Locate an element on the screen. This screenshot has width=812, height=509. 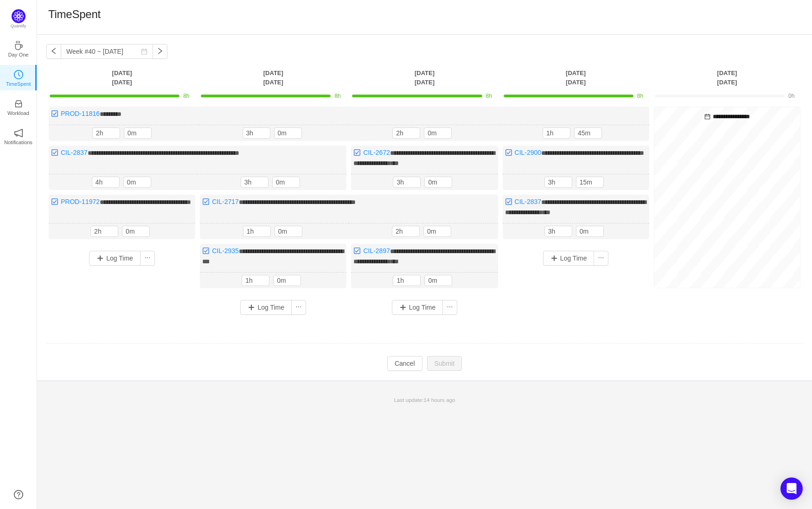
a: icon: clock-circleTimeSpent is located at coordinates (18, 77).